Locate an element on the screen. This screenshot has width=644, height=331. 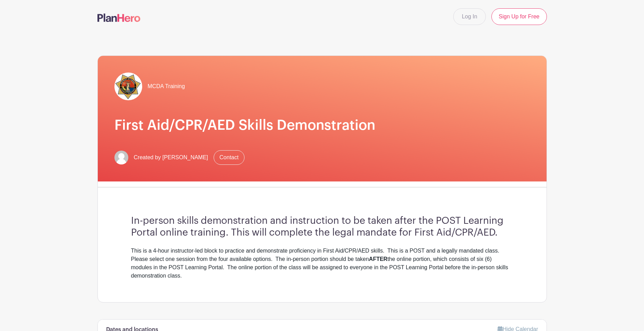
a: Sign Up for Free is located at coordinates (519, 16).